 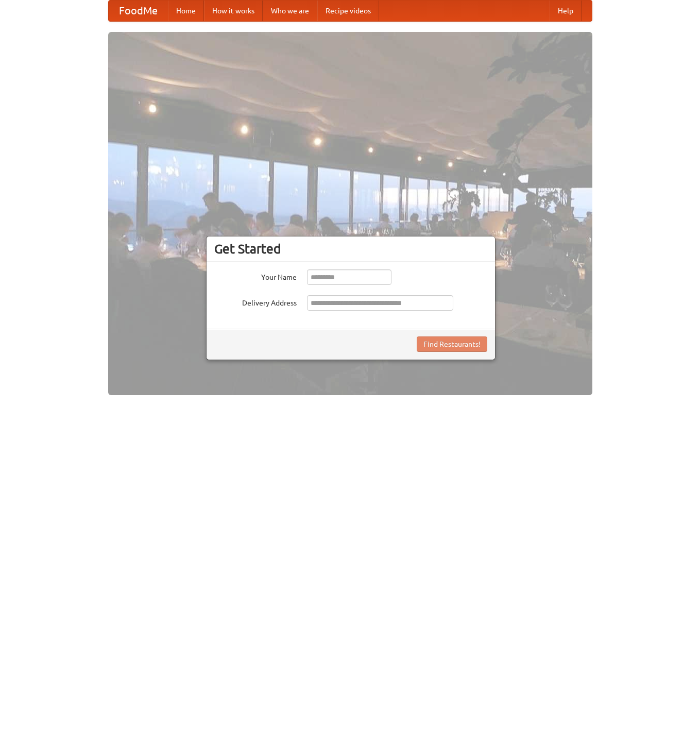 What do you see at coordinates (186, 11) in the screenshot?
I see `a: Home` at bounding box center [186, 11].